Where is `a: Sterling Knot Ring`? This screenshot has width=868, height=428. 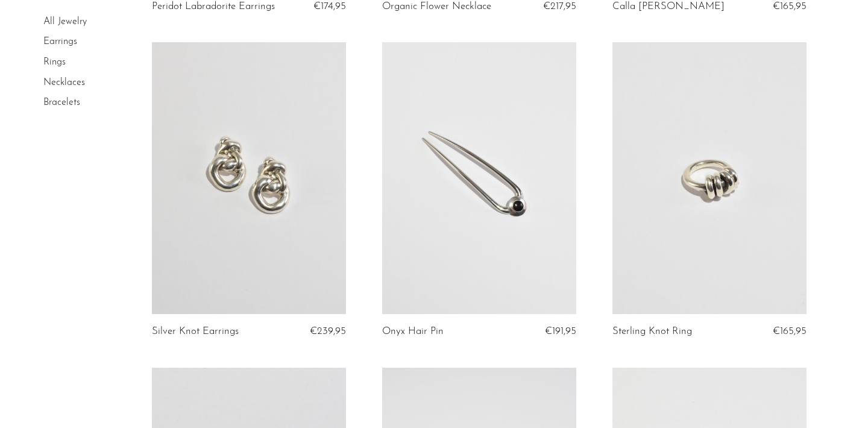
a: Sterling Knot Ring is located at coordinates (652, 332).